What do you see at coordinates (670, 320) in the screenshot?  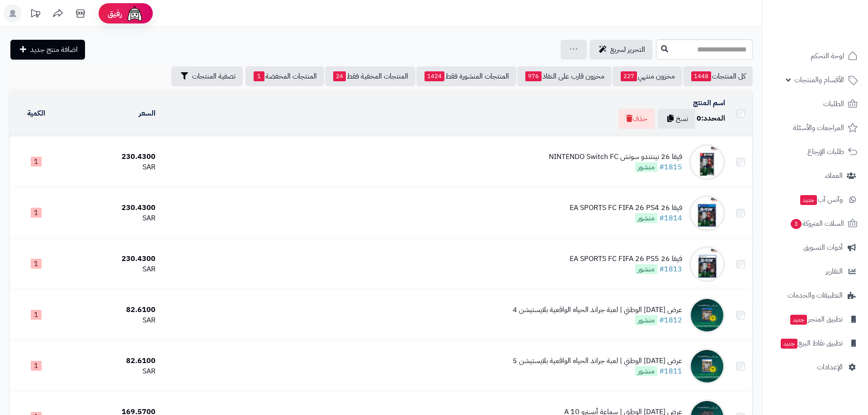 I see `a: #1812` at bounding box center [670, 320].